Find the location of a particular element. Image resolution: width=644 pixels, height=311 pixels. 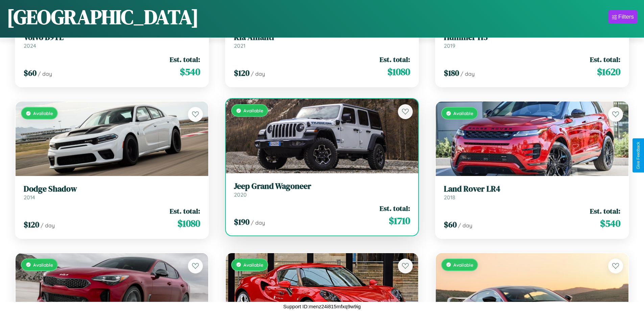

span: 2019 is located at coordinates (450, 46).